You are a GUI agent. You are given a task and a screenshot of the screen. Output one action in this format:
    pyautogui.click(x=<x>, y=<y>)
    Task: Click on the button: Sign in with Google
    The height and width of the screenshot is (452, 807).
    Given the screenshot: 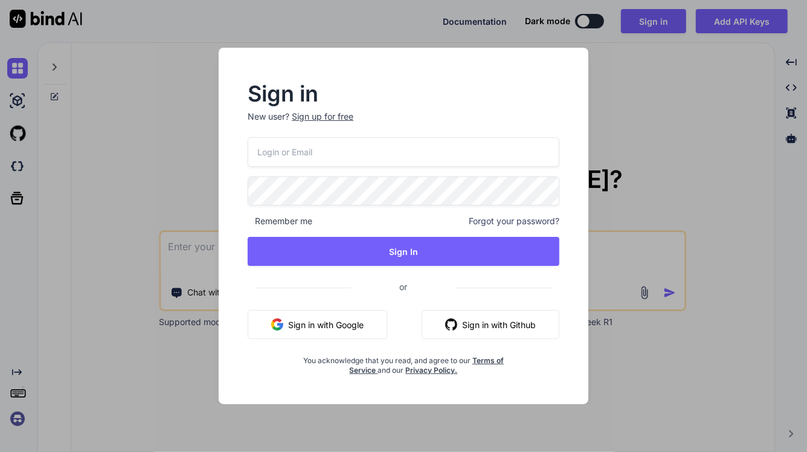 What is the action you would take?
    pyautogui.click(x=317, y=324)
    